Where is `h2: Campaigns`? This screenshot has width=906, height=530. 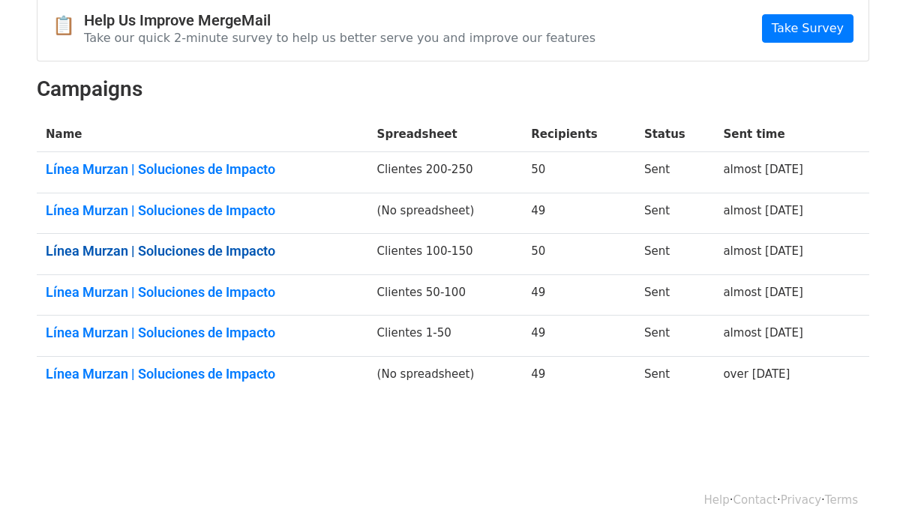 h2: Campaigns is located at coordinates (453, 89).